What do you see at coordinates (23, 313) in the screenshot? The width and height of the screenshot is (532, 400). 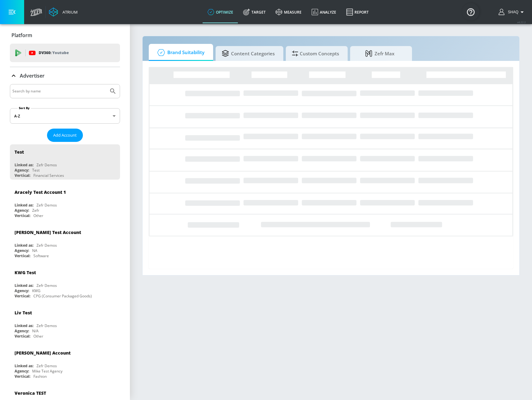 I see `div: Liv Test` at bounding box center [23, 313].